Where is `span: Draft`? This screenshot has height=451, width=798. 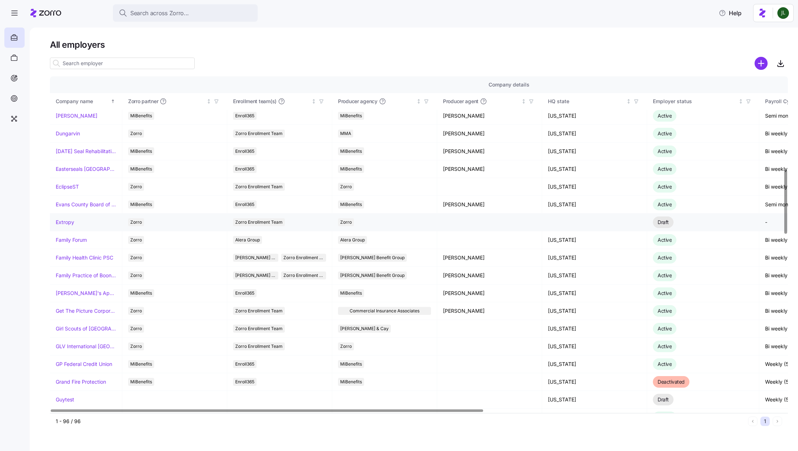 span: Draft is located at coordinates (663, 399).